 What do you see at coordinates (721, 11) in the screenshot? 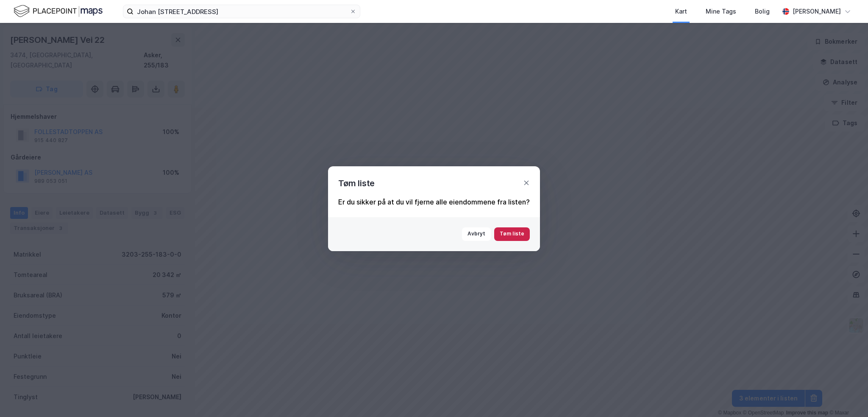
I see `div: Mine Tags` at bounding box center [721, 11].